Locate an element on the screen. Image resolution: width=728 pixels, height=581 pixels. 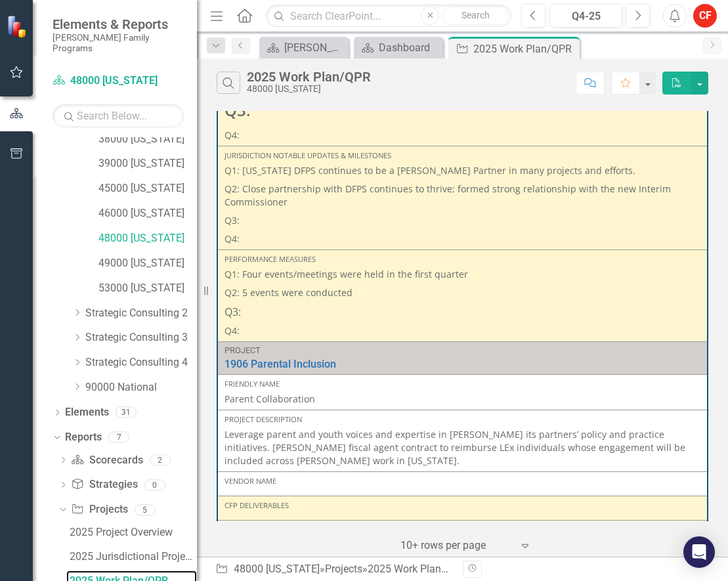
a: 1906 Parental Inclusion is located at coordinates (462, 364).